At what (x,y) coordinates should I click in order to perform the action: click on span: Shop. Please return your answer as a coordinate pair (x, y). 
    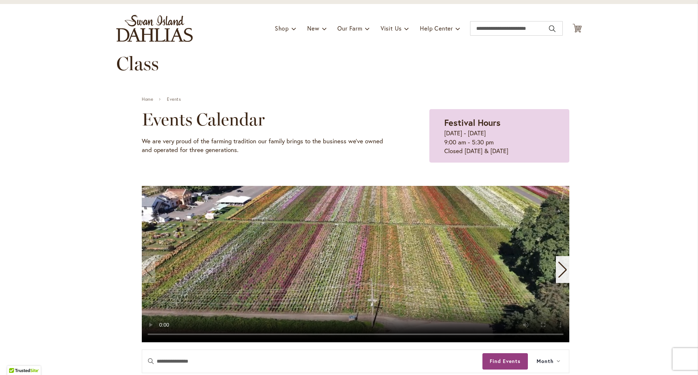
    Looking at the image, I should click on (282, 28).